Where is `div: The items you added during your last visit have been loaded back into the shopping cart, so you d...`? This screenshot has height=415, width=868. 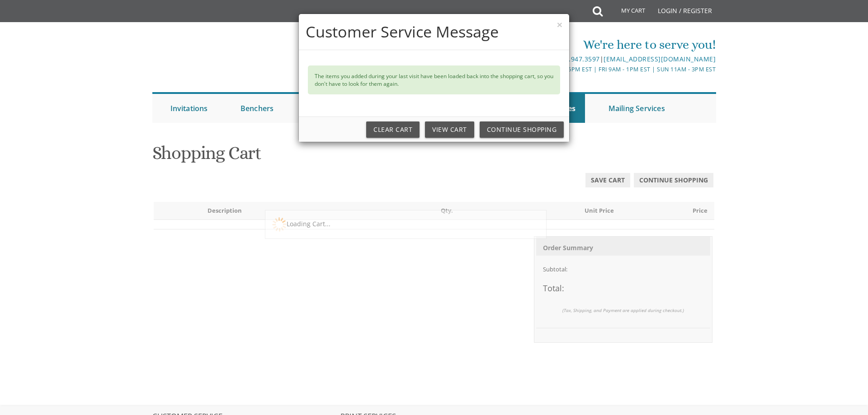 div: The items you added during your last visit have been loaded back into the shopping cart, so you d... is located at coordinates (434, 80).